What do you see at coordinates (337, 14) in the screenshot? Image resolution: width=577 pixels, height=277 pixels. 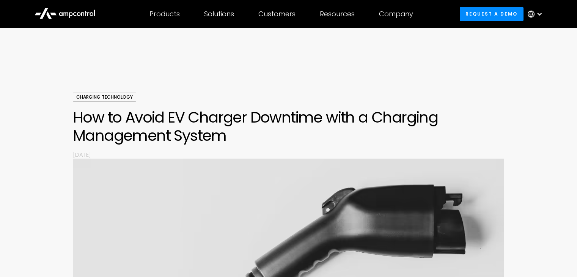 I see `div: Resources` at bounding box center [337, 14].